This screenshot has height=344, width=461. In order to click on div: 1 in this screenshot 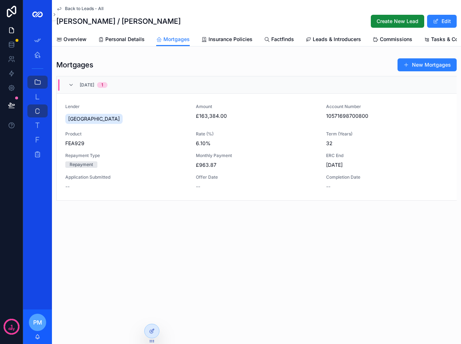, I will do `click(102, 85)`.